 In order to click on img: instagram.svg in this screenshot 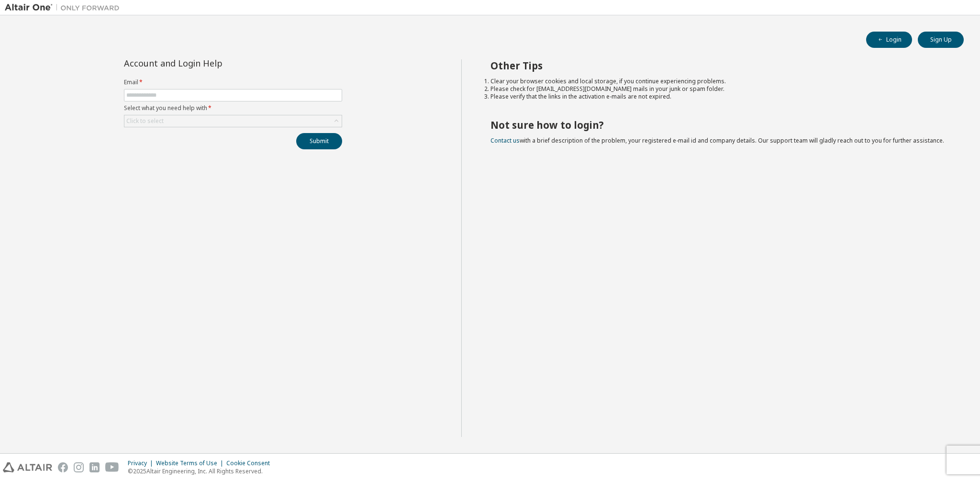, I will do `click(78, 467)`.